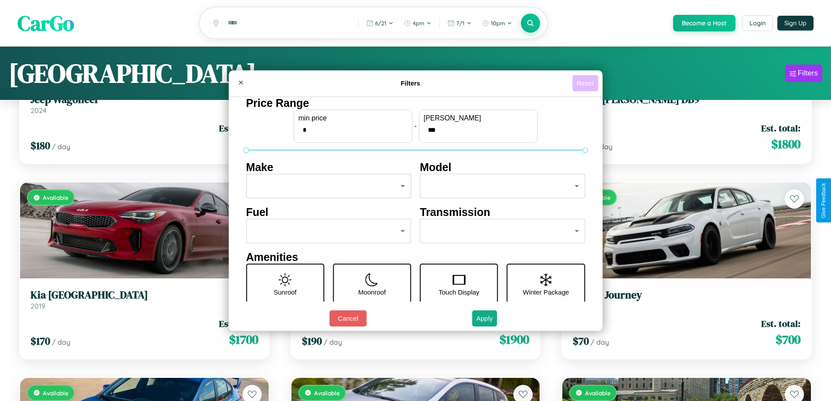 The width and height of the screenshot is (831, 401). I want to click on p: Touch Display, so click(458, 292).